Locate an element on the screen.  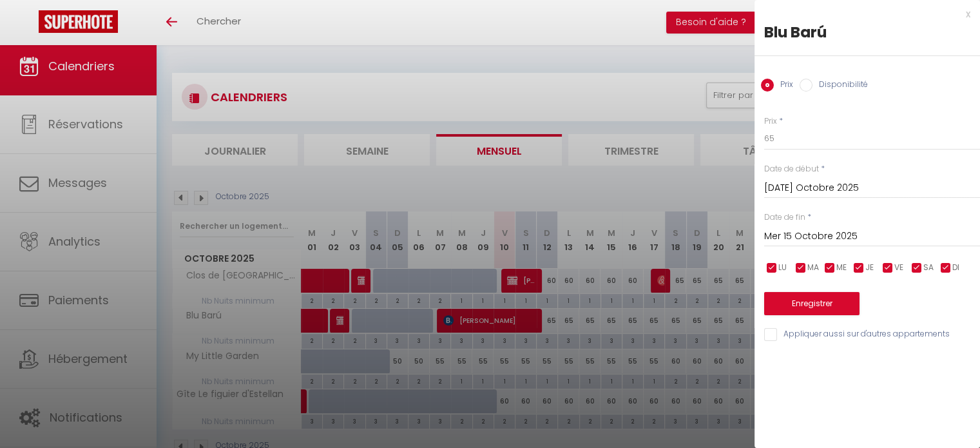
span: DI is located at coordinates (956, 268).